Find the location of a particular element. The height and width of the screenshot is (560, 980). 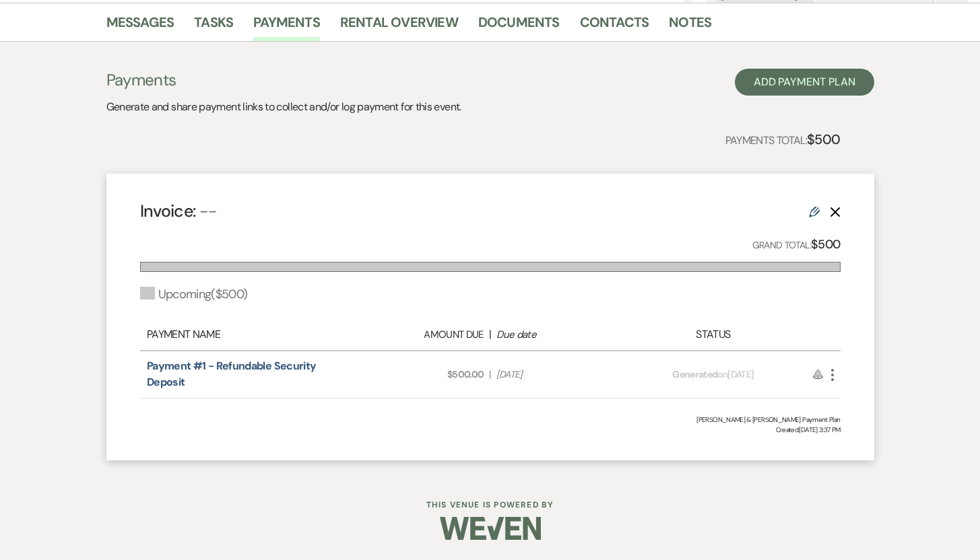

a: Tasks is located at coordinates (213, 26).